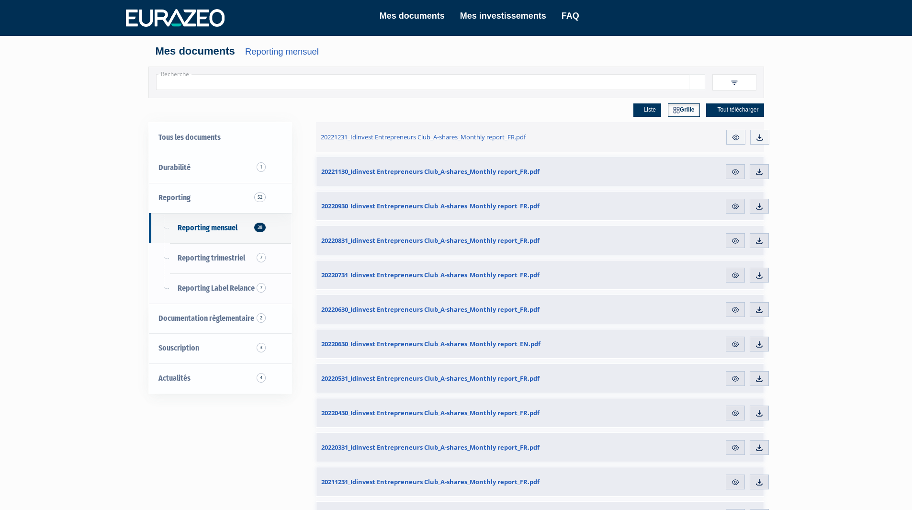 This screenshot has width=912, height=510. I want to click on a: 20220930_Idinvest Entrepreneurs Club_A-shares_Monthly report_FR.pdf, so click(457, 206).